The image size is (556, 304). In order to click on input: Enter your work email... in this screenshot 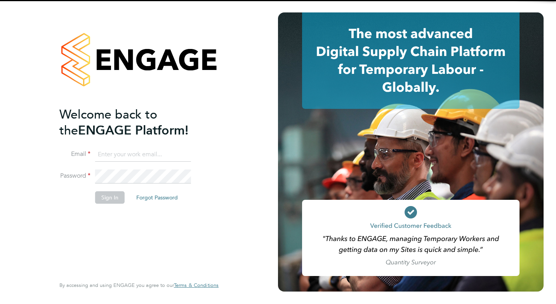, I will do `click(143, 155)`.